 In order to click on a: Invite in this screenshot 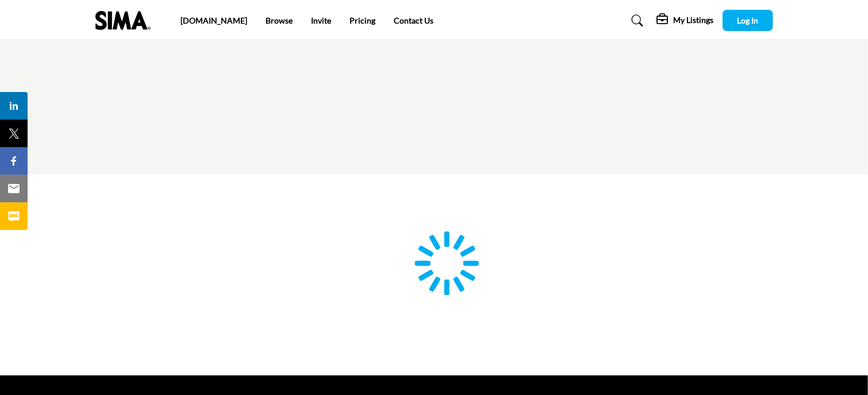, I will do `click(320, 20)`.